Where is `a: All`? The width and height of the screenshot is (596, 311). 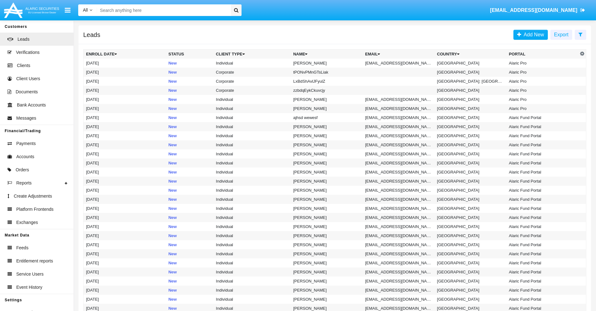
a: All is located at coordinates (88, 10).